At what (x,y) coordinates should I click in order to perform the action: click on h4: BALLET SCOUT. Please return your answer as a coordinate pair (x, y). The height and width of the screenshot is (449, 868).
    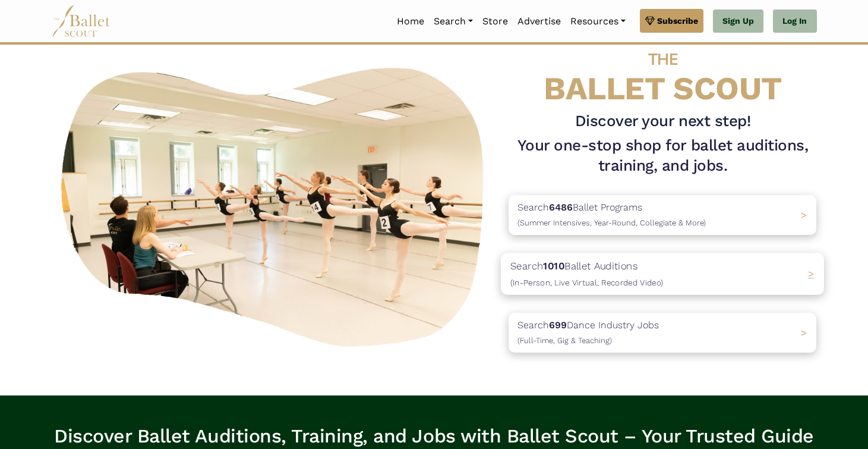
    Looking at the image, I should click on (662, 71).